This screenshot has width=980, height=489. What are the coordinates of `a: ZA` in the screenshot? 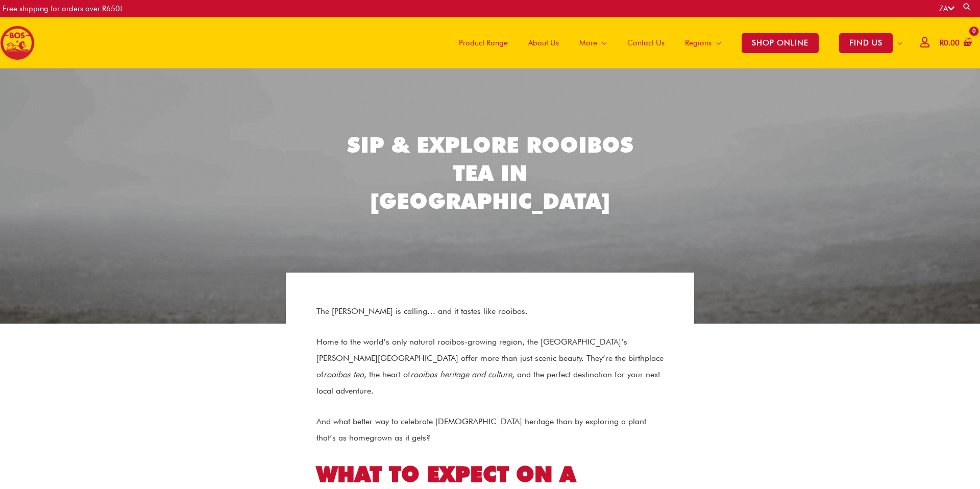 It's located at (946, 9).